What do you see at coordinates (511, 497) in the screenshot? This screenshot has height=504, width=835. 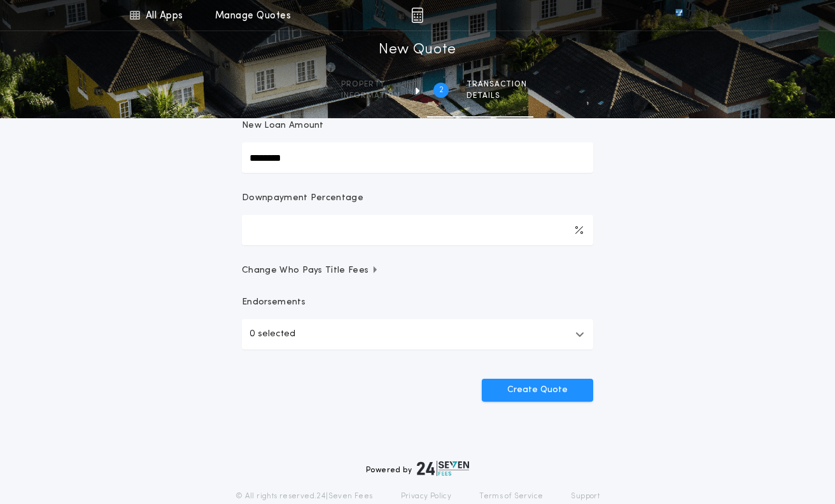 I see `a: Terms of Service` at bounding box center [511, 497].